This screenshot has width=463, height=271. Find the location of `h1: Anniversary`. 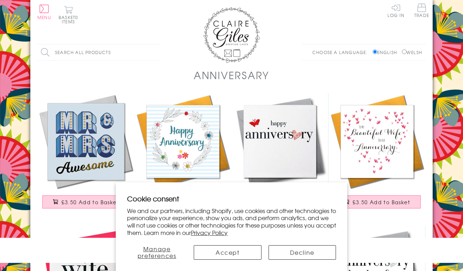

h1: Anniversary is located at coordinates (231, 75).